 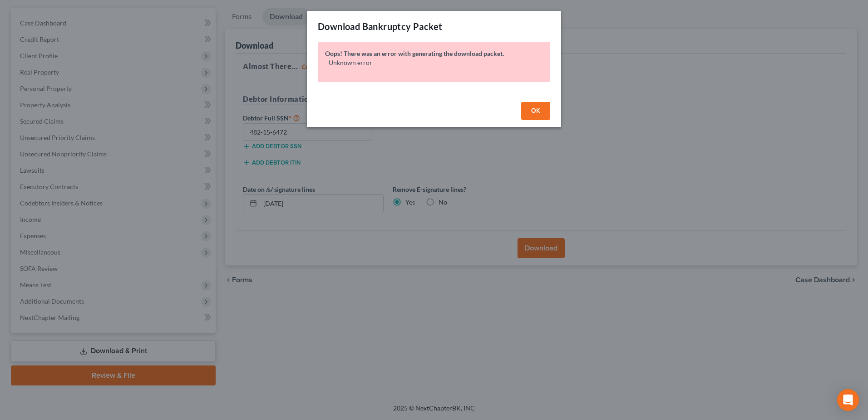 I want to click on p: - Unknown error, so click(x=434, y=62).